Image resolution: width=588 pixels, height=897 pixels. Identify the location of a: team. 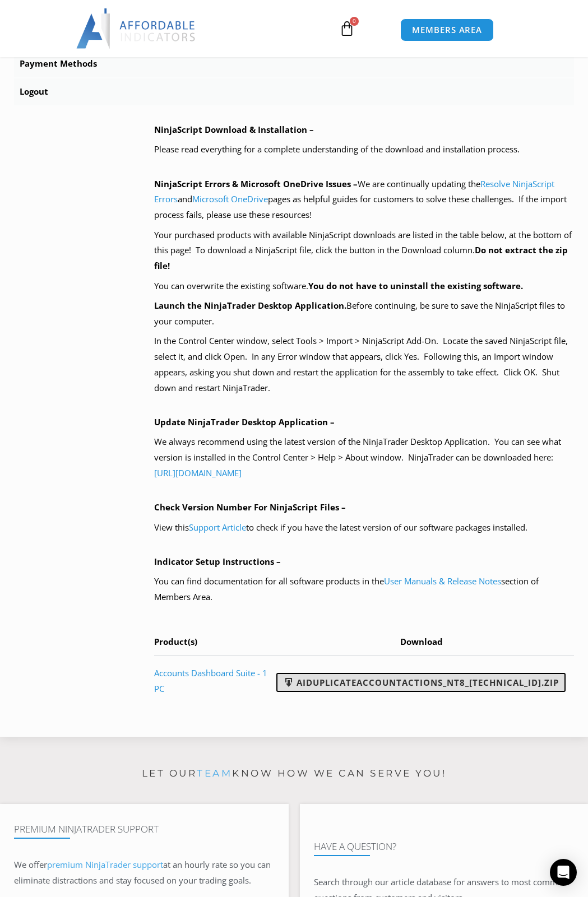
(214, 773).